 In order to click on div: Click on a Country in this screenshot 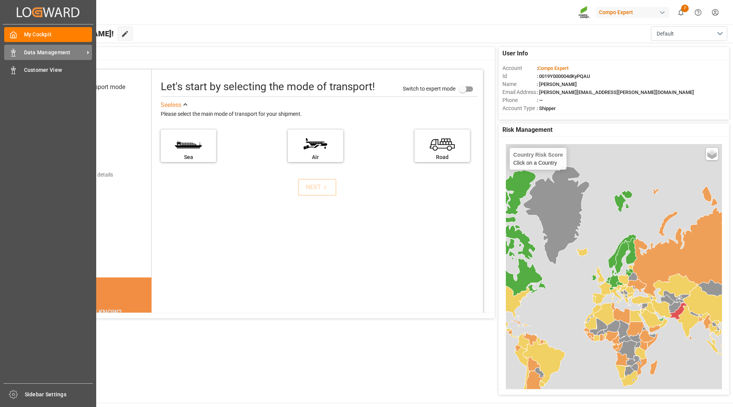, I will do `click(539, 159)`.